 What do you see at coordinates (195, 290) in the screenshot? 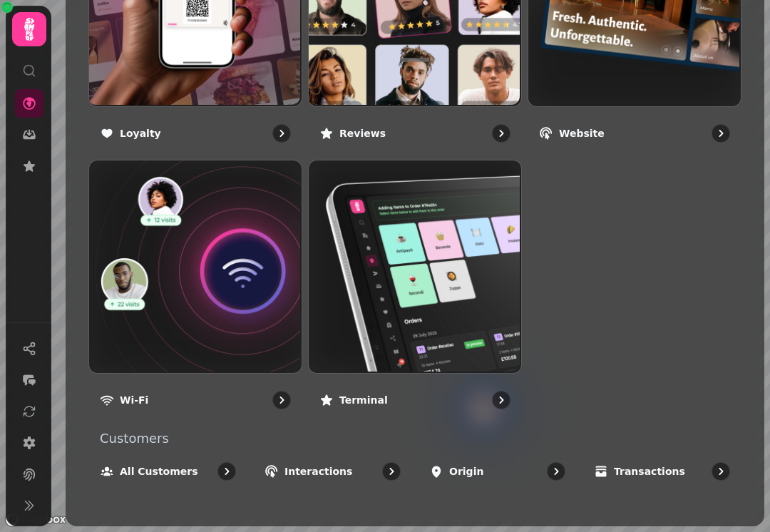
I see `a: Wi-FiWi-Fi` at bounding box center [195, 290].